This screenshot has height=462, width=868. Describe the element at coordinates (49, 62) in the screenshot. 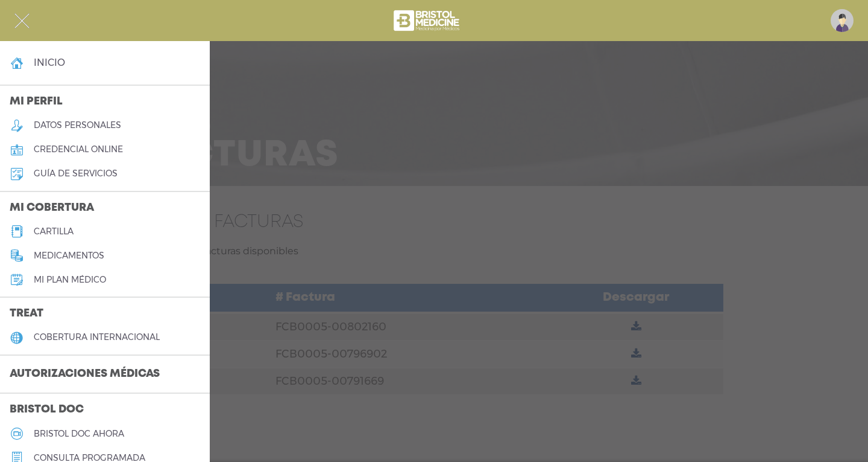

I see `h4: inicio` at that location.